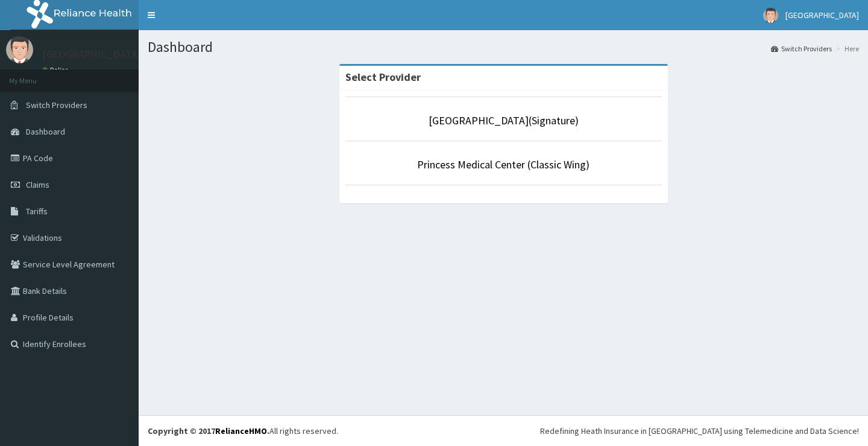  Describe the element at coordinates (56, 105) in the screenshot. I see `span: Switch Providers` at that location.